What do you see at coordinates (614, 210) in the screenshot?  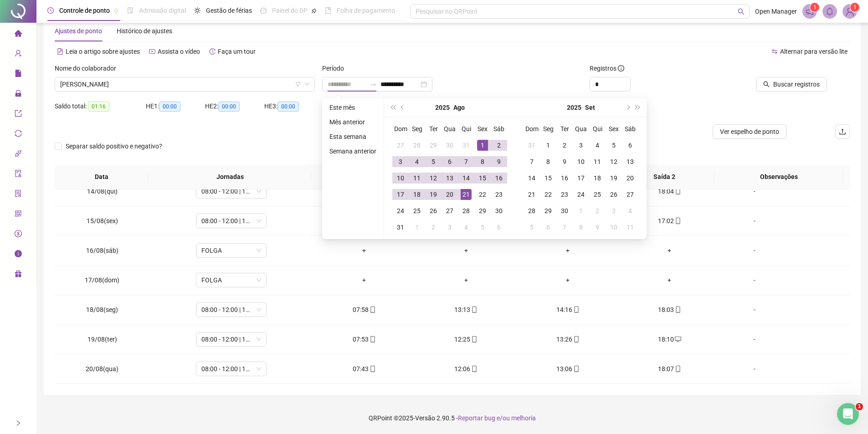 I see `td: 2025-10-03` at bounding box center [614, 210].